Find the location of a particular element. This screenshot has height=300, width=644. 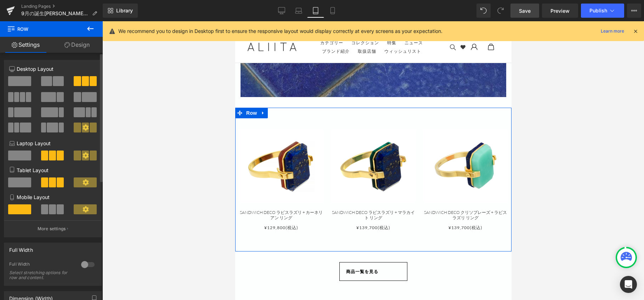

a: Preview is located at coordinates (560, 11).